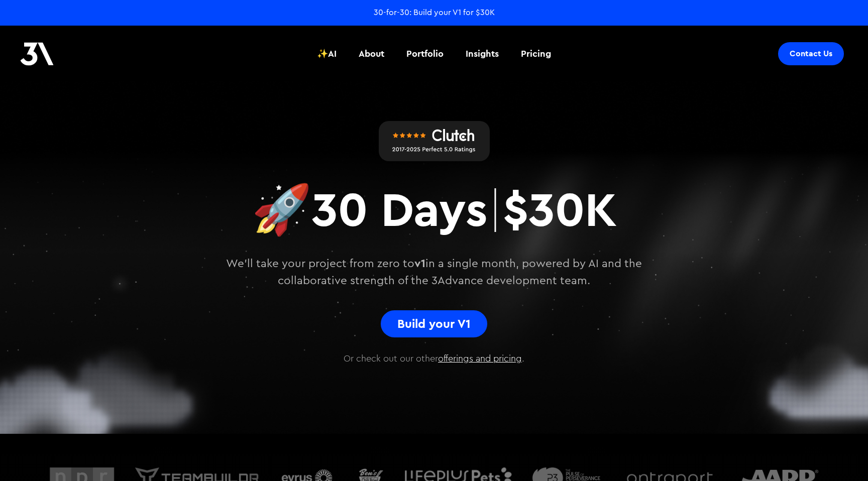 Image resolution: width=868 pixels, height=481 pixels. I want to click on div: 30-for-30: Build your V1 for $30K, so click(434, 13).